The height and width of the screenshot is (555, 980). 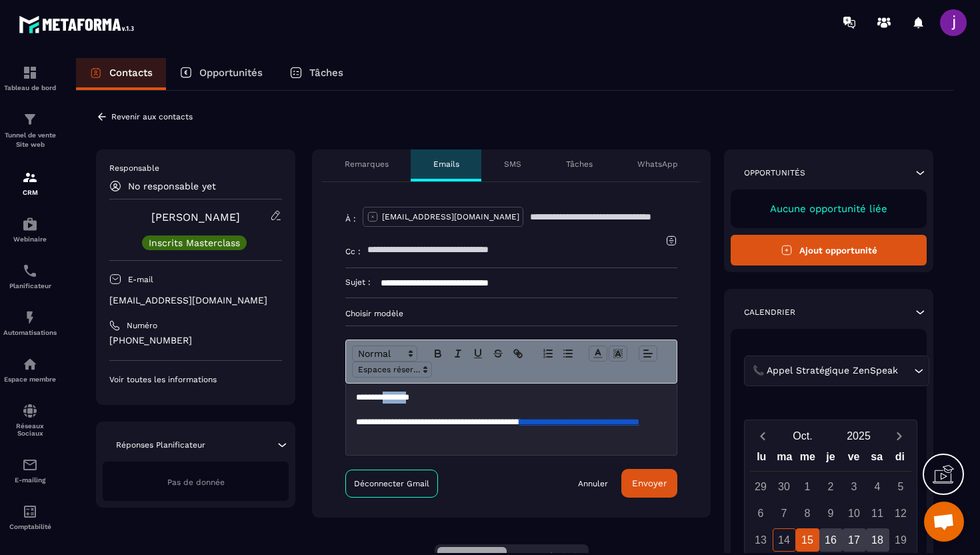 I want to click on p: À :, so click(x=351, y=219).